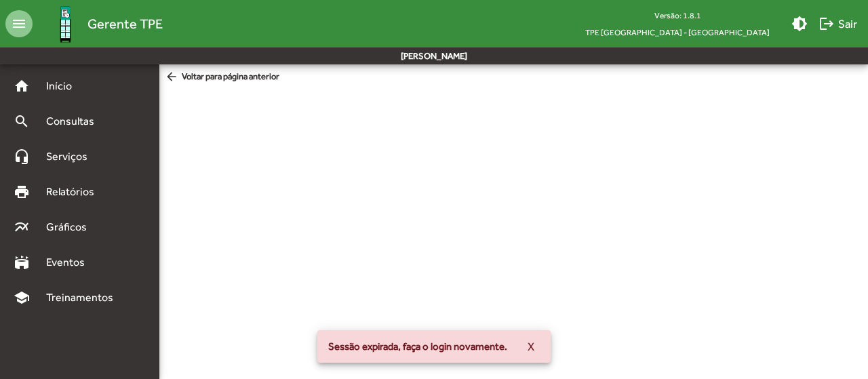 The width and height of the screenshot is (868, 379). Describe the element at coordinates (838, 23) in the screenshot. I see `span: Sair` at that location.